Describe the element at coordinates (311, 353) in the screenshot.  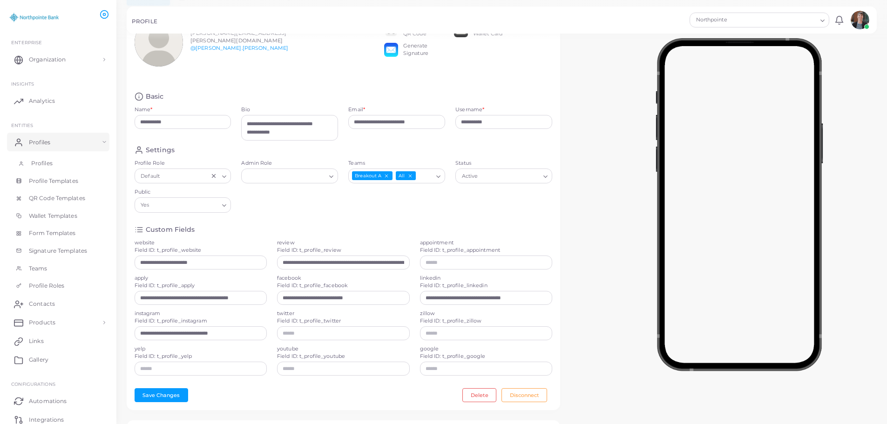
I see `label: youtube Field ID: t_profile_youtube` at that location.